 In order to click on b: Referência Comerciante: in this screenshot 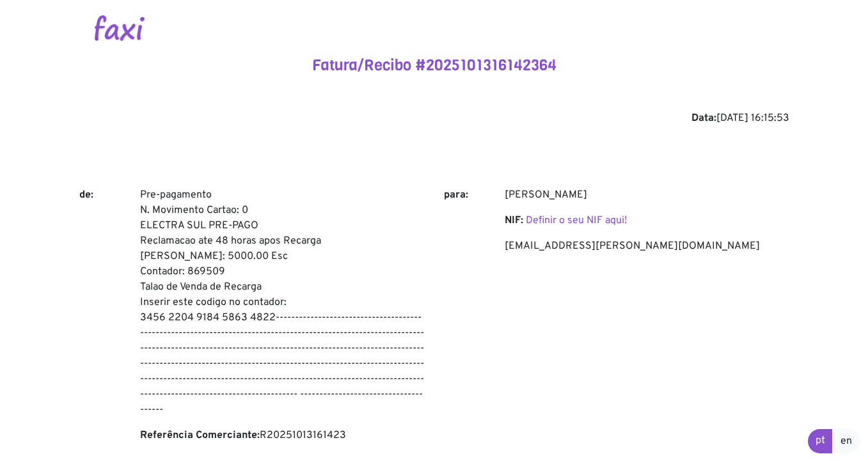, I will do `click(200, 436)`.